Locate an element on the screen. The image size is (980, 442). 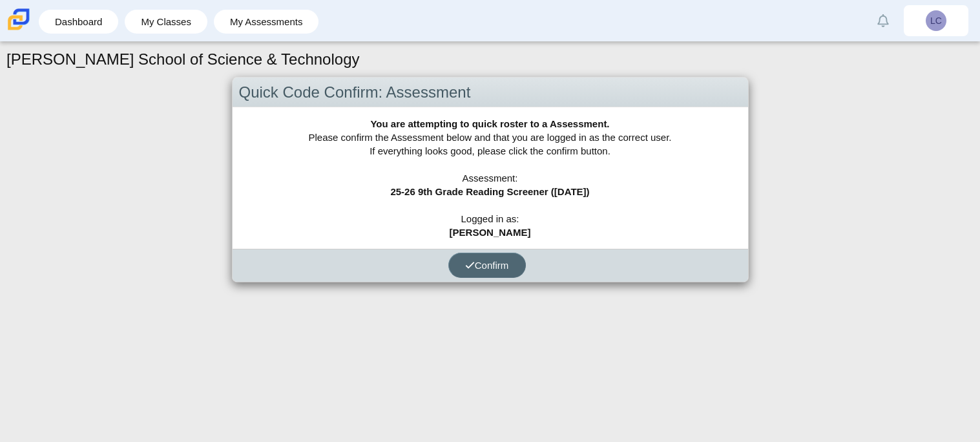
a: My Assessments is located at coordinates (266, 21).